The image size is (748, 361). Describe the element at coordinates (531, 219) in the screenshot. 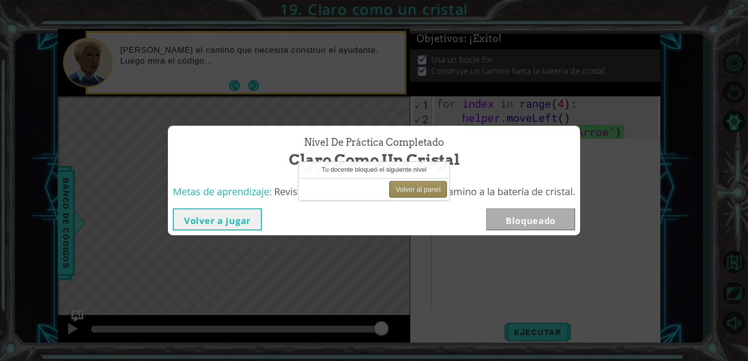

I see `button: Bloqueado` at that location.